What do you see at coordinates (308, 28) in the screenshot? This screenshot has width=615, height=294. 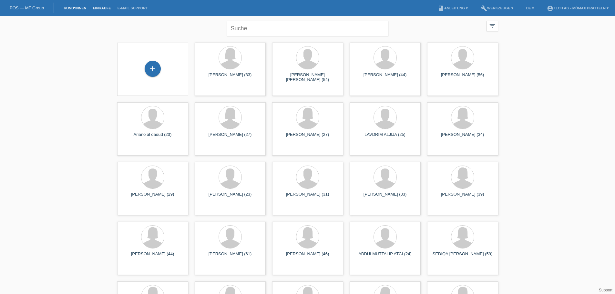 I see `input: Suche...` at bounding box center [308, 28].